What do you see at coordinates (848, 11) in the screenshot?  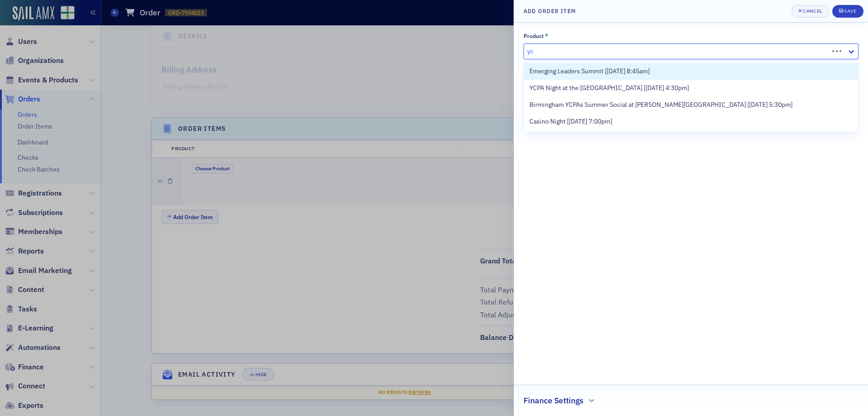 I see `button: Save` at bounding box center [848, 11].